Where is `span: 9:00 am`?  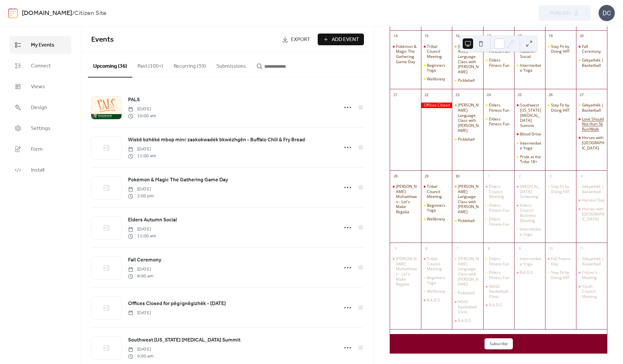
span: 9:00 am is located at coordinates (141, 356).